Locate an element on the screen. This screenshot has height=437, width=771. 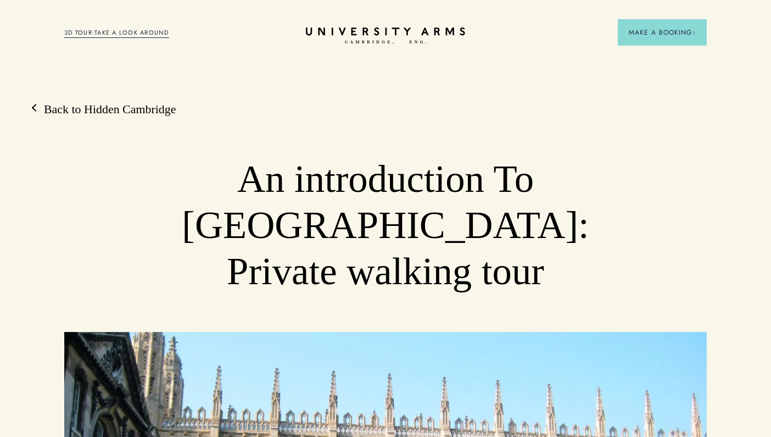
a: Home is located at coordinates (386, 36).